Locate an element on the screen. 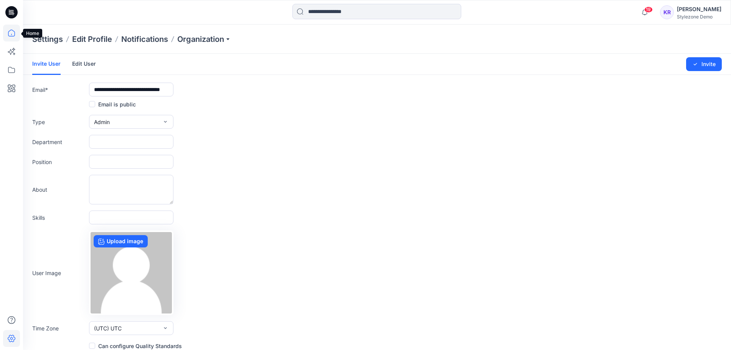 The height and width of the screenshot is (350, 731). button: Admin is located at coordinates (131, 122).